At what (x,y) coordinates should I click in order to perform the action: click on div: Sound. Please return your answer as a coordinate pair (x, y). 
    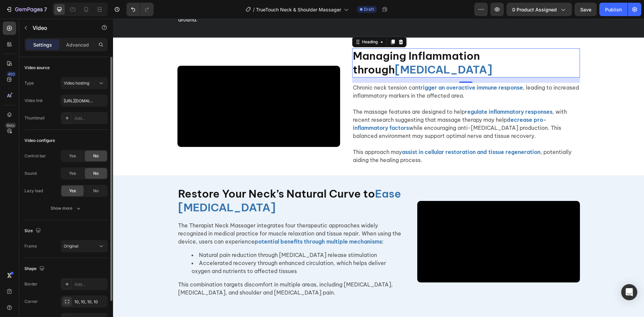
    Looking at the image, I should click on (31, 174).